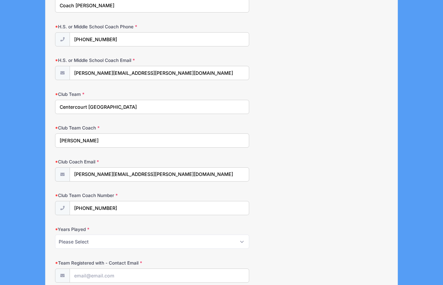 The height and width of the screenshot is (285, 443). I want to click on label: Years Played, so click(110, 229).